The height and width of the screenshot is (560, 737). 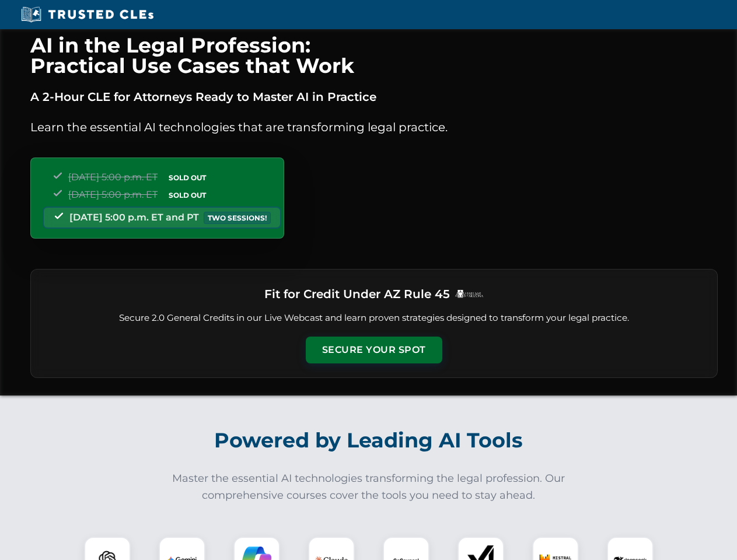 What do you see at coordinates (369, 488) in the screenshot?
I see `p: Master the essential AI technologies transforming the legal profession. Our comprehensive courses...` at bounding box center [369, 488].